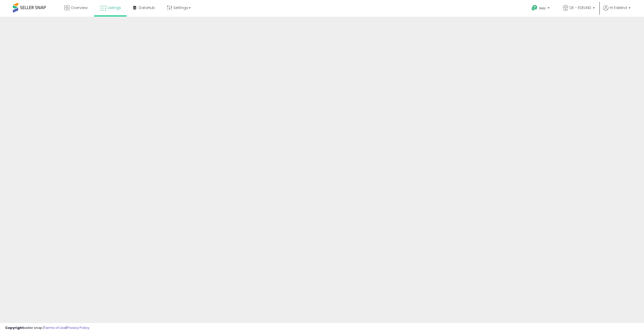 Image resolution: width=644 pixels, height=333 pixels. Describe the element at coordinates (114, 8) in the screenshot. I see `span: Listings` at that location.